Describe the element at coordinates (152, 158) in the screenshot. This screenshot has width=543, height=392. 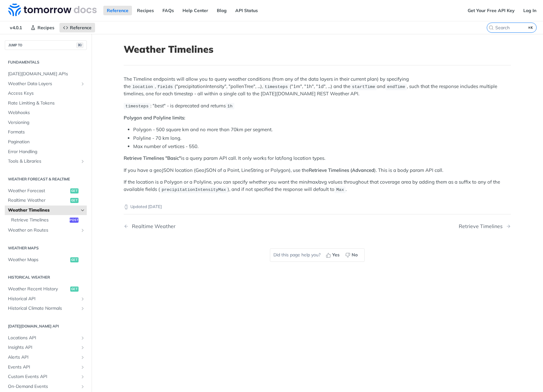
I see `strong: Retrieve Timelines "Basic"` at that location.